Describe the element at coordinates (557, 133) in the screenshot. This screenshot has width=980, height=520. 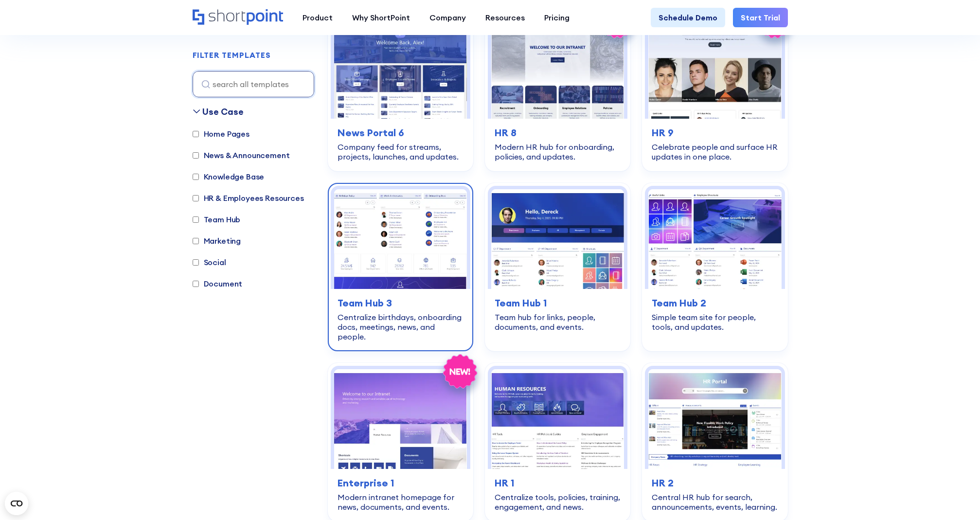
I see `h3: HR 8` at that location.